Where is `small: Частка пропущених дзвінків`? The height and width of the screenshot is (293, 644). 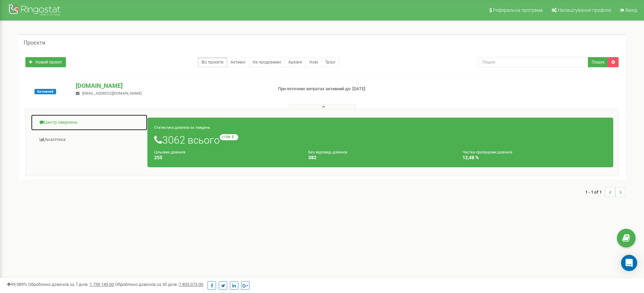
small: Частка пропущених дзвінків is located at coordinates (487, 152).